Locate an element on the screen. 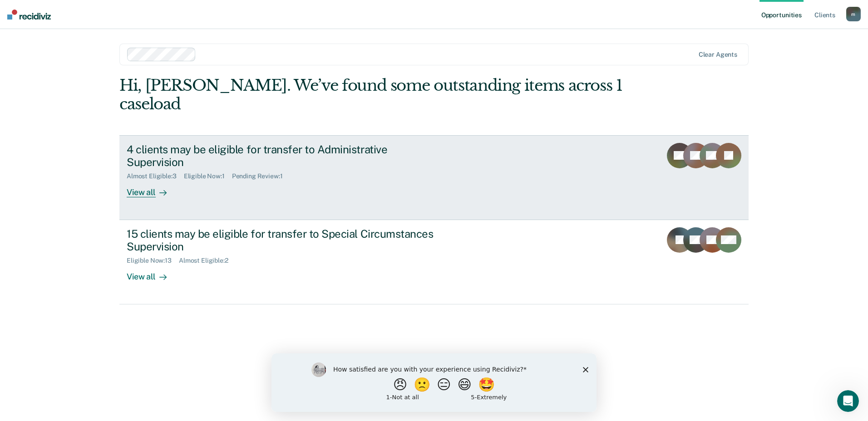 This screenshot has height=421, width=868. div: 5 - Extremely is located at coordinates (242, 43).